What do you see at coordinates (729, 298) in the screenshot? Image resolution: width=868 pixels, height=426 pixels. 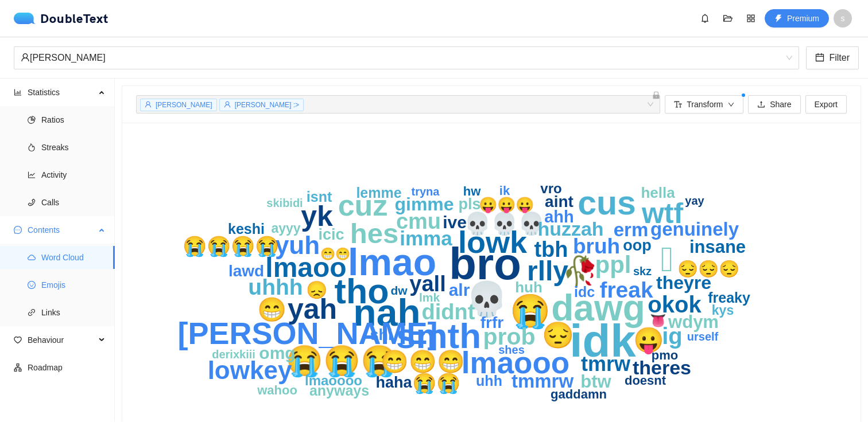 I see `text: freaky` at bounding box center [729, 298].